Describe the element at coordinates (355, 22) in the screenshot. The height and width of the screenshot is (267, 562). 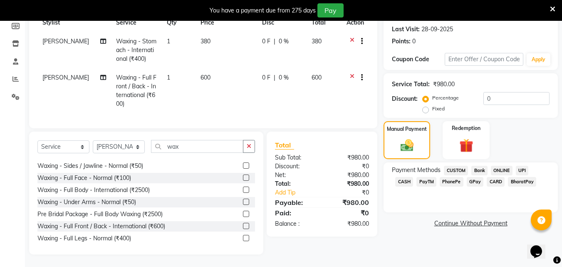
I see `th: Action` at that location.